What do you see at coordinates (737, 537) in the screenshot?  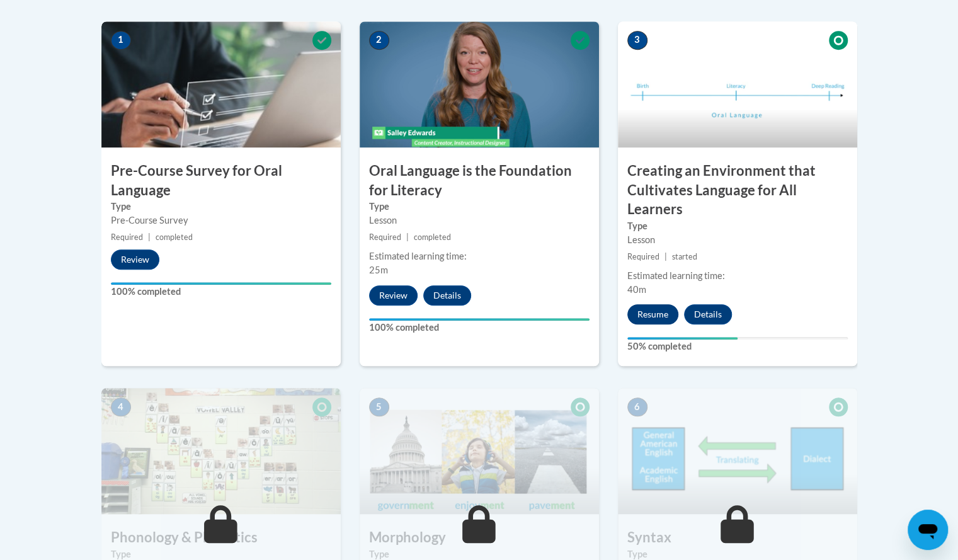 I see `h3: Syntax` at bounding box center [737, 537].